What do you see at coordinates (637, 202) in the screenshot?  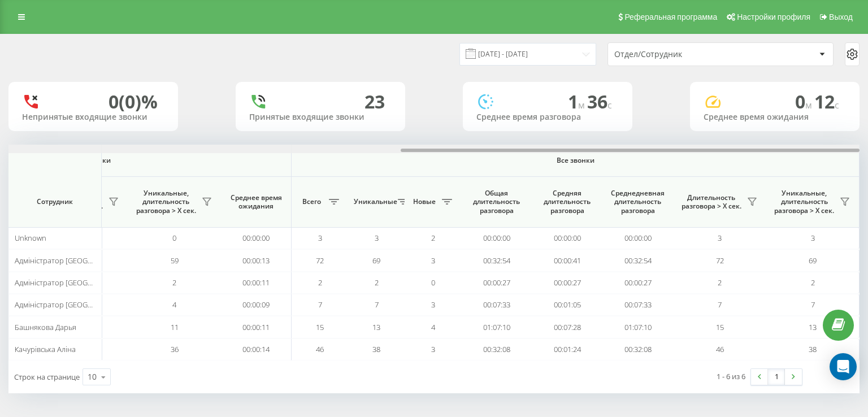 I see `span: Среднедневная длительность разговора` at bounding box center [637, 202].